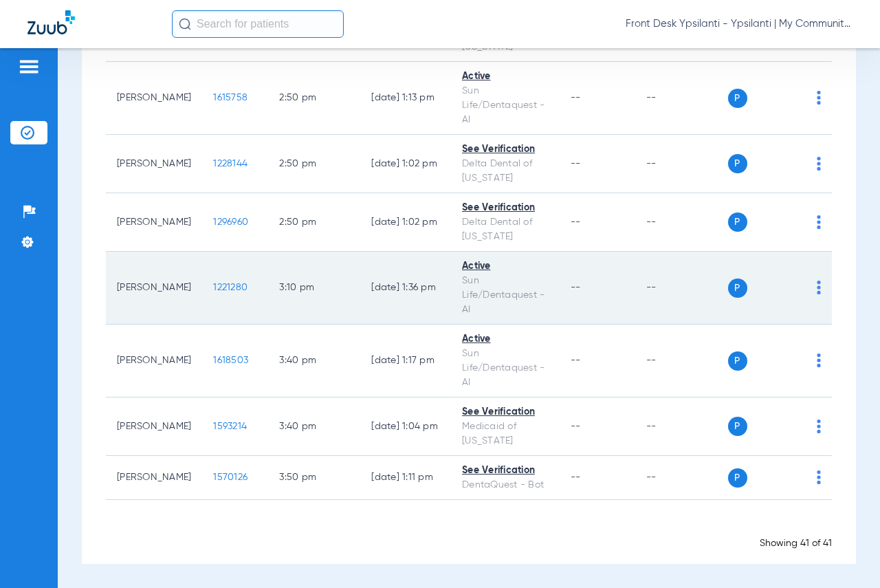  Describe the element at coordinates (51, 22) in the screenshot. I see `img: Zuub Logo` at that location.